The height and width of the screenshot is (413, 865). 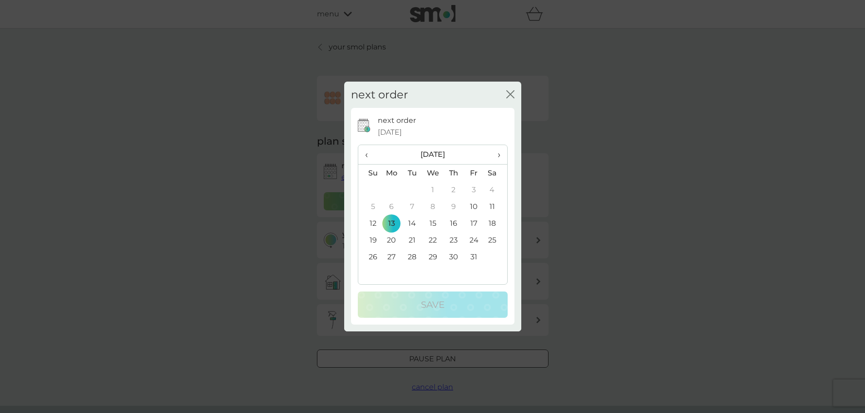 I want to click on td: 16, so click(x=453, y=223).